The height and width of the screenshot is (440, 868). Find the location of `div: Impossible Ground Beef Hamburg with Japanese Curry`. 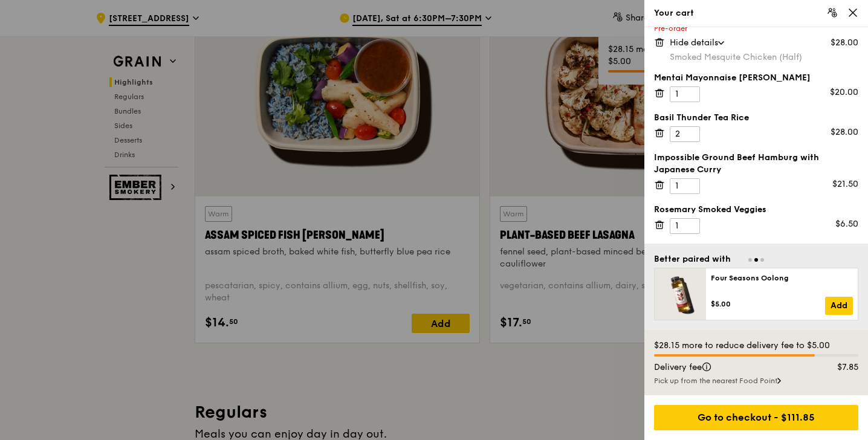

div: Impossible Ground Beef Hamburg with Japanese Curry is located at coordinates (756, 164).